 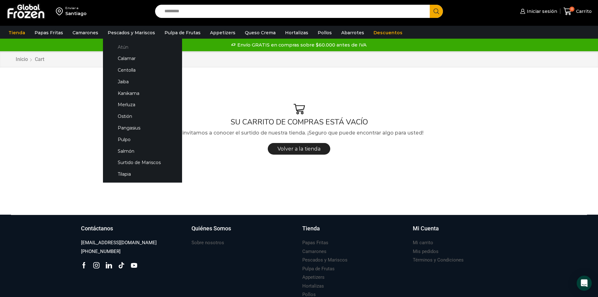 What do you see at coordinates (313, 286) in the screenshot?
I see `h3: Hortalizas` at bounding box center [313, 286].